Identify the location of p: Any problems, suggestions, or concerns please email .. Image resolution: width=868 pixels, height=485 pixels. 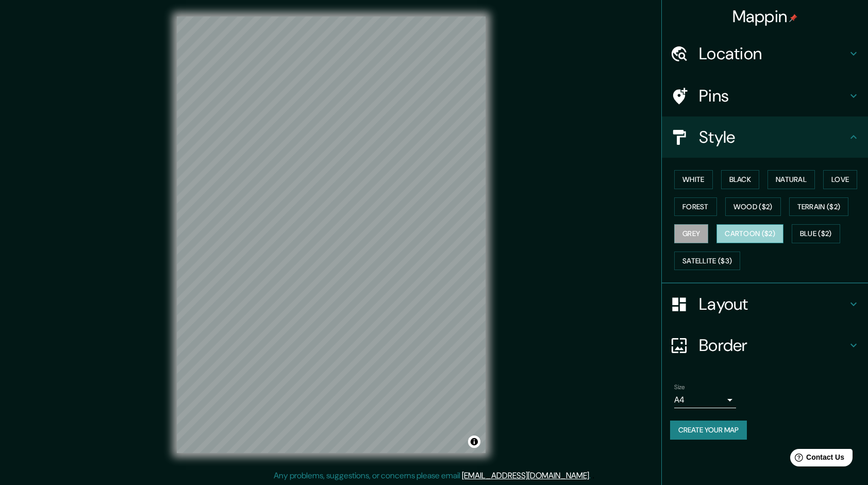
(432, 476).